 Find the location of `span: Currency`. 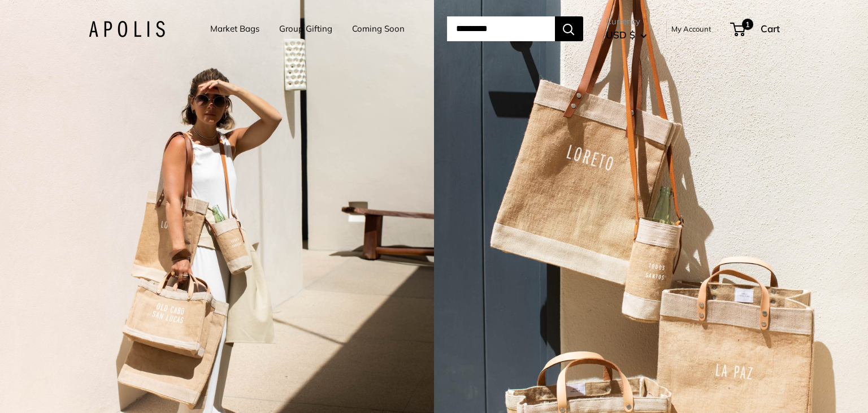

span: Currency is located at coordinates (626, 22).